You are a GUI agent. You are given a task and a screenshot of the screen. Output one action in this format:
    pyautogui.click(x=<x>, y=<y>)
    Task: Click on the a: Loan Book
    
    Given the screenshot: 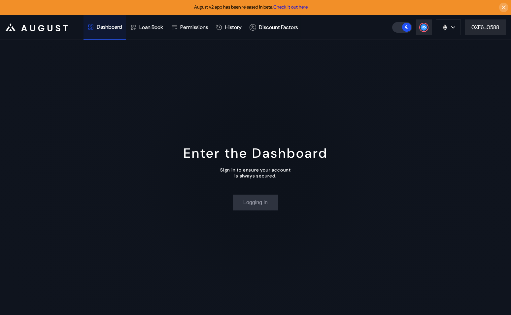 What is the action you would take?
    pyautogui.click(x=146, y=27)
    